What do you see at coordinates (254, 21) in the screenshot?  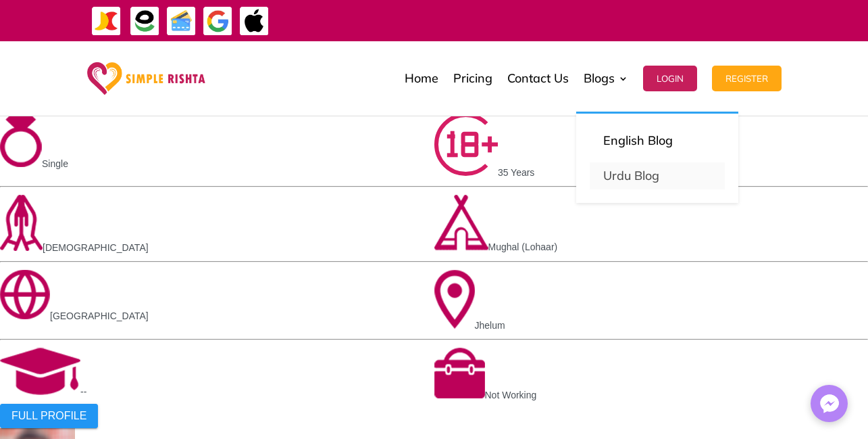 I see `img: ApplePay-icon` at bounding box center [254, 21].